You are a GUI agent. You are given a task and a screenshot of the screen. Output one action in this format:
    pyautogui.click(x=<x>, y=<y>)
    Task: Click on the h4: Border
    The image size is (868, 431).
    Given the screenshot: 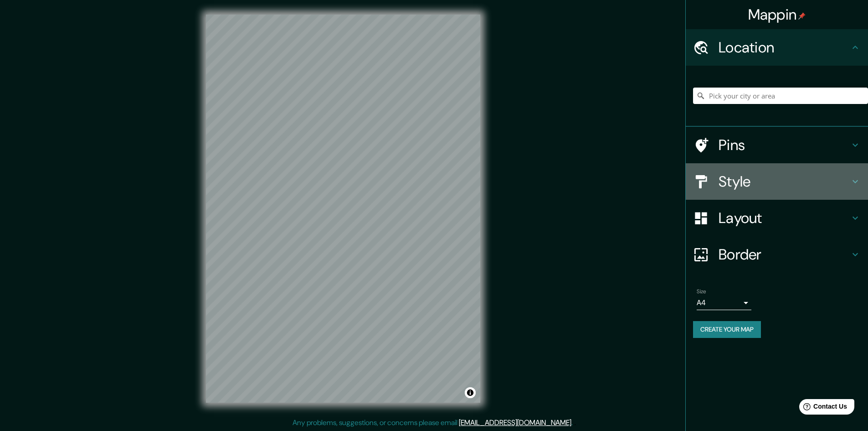 What is the action you would take?
    pyautogui.click(x=784, y=255)
    